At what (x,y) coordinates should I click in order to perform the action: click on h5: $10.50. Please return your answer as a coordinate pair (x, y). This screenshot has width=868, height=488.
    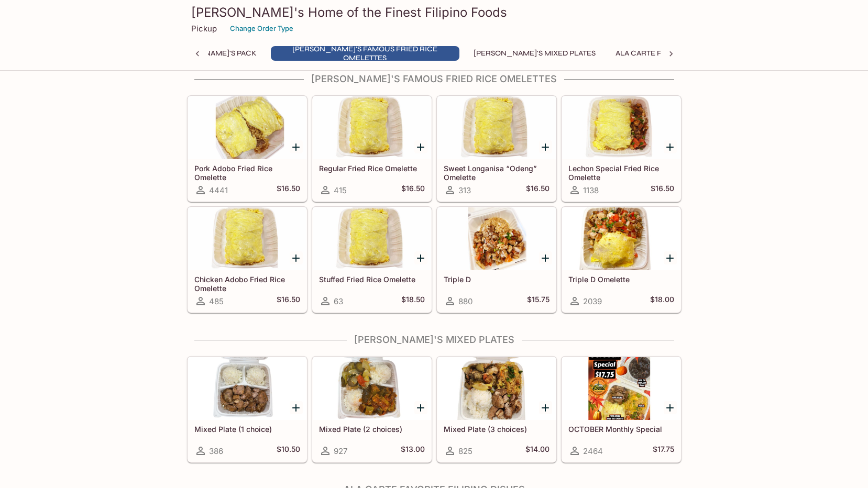
    Looking at the image, I should click on (289, 451).